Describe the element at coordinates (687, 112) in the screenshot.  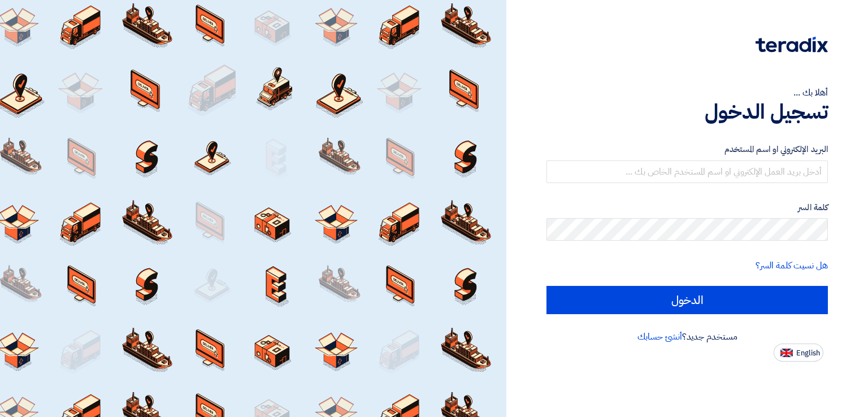
I see `h1: تسجيل الدخول` at that location.